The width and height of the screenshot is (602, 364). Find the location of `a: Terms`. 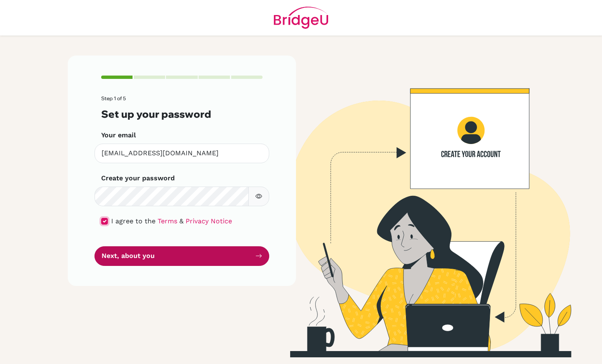

a: Terms is located at coordinates (167, 221).